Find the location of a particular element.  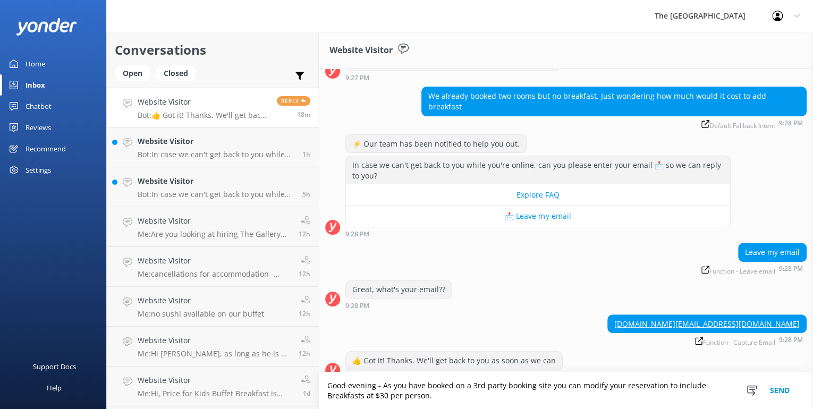

div: Great, what's your email?? is located at coordinates (399, 290).